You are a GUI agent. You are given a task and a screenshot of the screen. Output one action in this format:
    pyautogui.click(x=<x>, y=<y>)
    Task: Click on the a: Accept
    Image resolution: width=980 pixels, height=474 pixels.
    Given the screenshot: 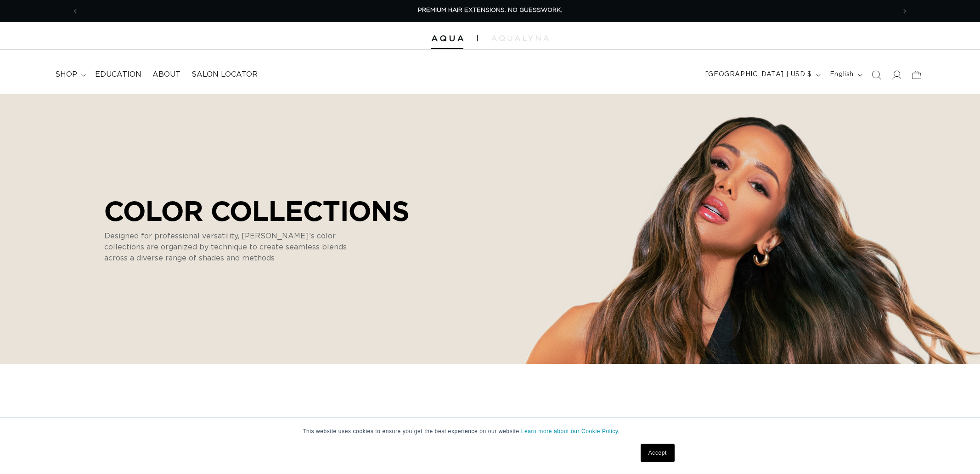 What is the action you would take?
    pyautogui.click(x=657, y=453)
    